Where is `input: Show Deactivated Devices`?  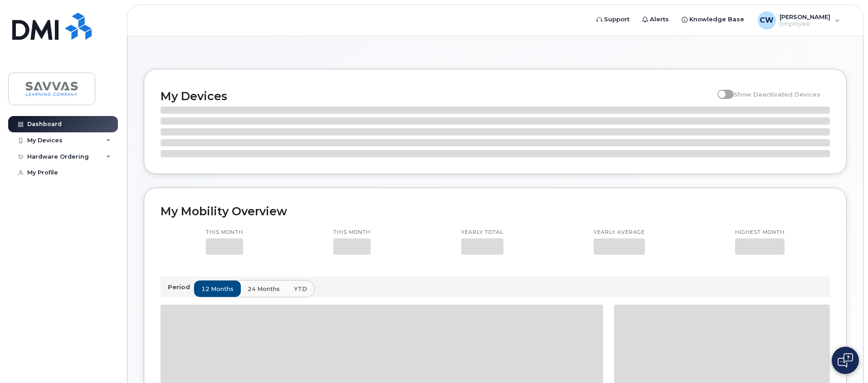 input: Show Deactivated Devices is located at coordinates (721, 89).